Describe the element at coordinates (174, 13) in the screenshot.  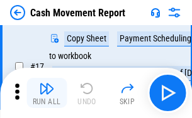
I see `img: Settings menu` at that location.